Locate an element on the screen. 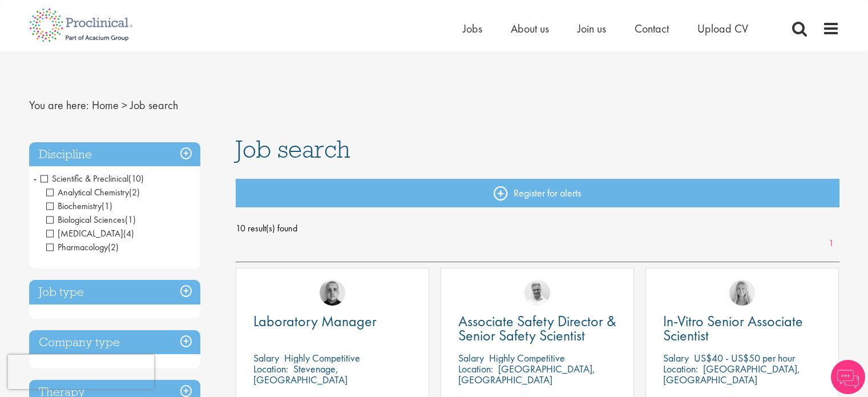  a: Join us is located at coordinates (592, 29).